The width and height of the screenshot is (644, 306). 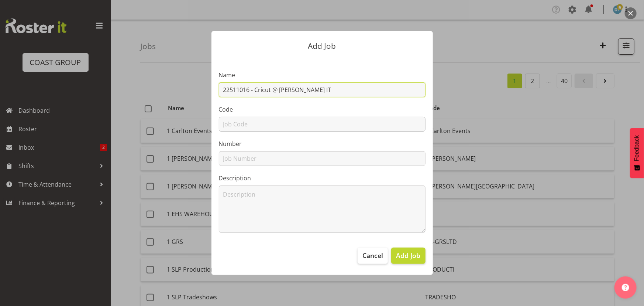 What do you see at coordinates (322, 109) in the screenshot?
I see `label: Code` at bounding box center [322, 109].